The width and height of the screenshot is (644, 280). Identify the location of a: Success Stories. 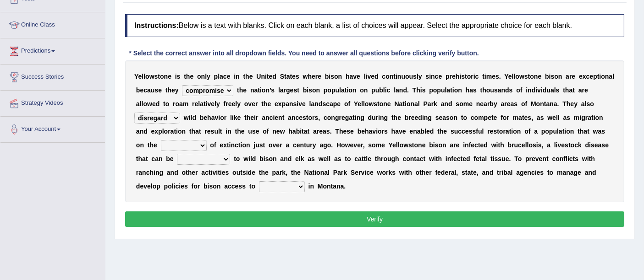
(53, 76).